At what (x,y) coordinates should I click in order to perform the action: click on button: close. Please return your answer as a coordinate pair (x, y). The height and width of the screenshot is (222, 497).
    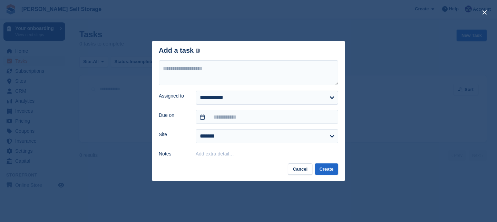
    Looking at the image, I should click on (484, 12).